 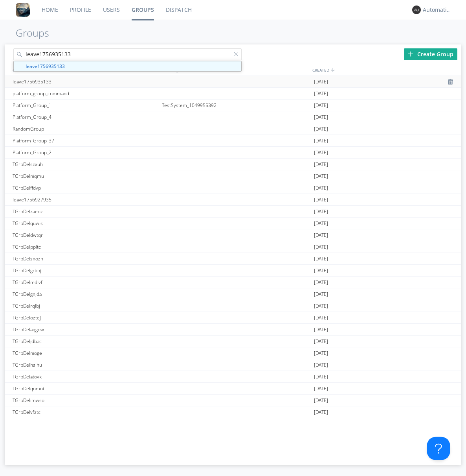 What do you see at coordinates (85, 388) in the screenshot?
I see `div: TGrpDelqomoi` at bounding box center [85, 388].